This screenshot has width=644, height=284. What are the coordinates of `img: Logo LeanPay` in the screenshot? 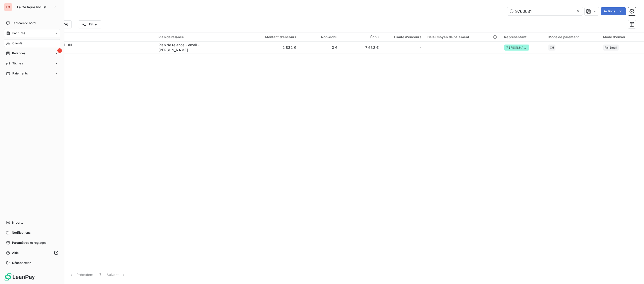 It's located at (20, 277).